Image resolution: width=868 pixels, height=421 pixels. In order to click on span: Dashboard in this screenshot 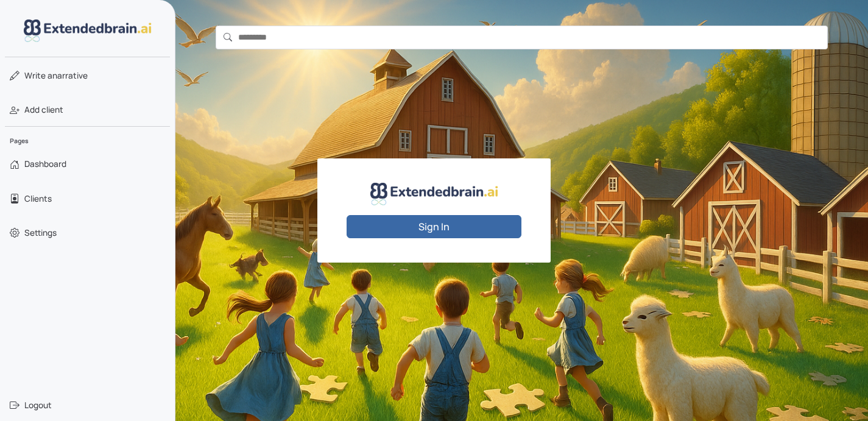, I will do `click(45, 164)`.